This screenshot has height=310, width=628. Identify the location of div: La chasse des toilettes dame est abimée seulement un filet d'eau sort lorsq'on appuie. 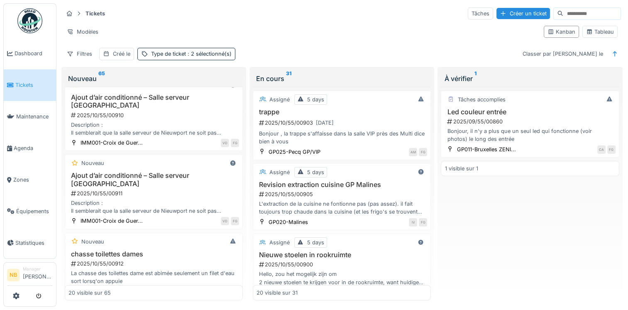
(154, 277).